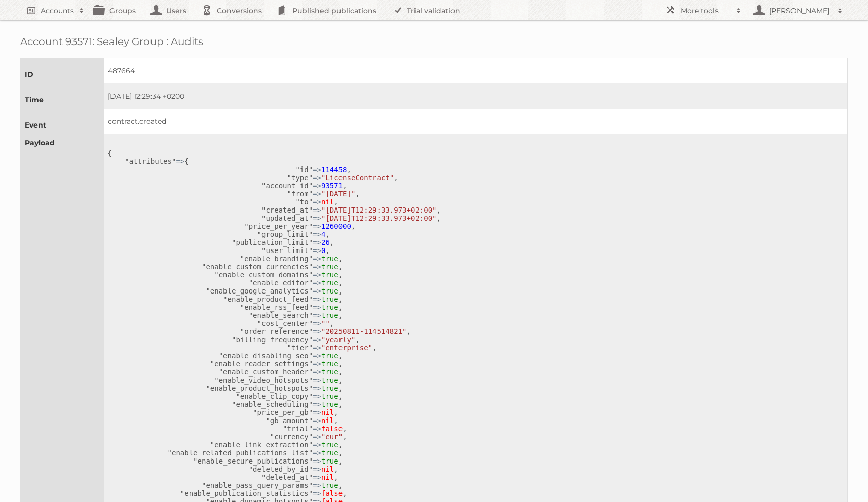  Describe the element at coordinates (434, 42) in the screenshot. I see `h1: Account 93571: Sealey Group : Audits` at that location.